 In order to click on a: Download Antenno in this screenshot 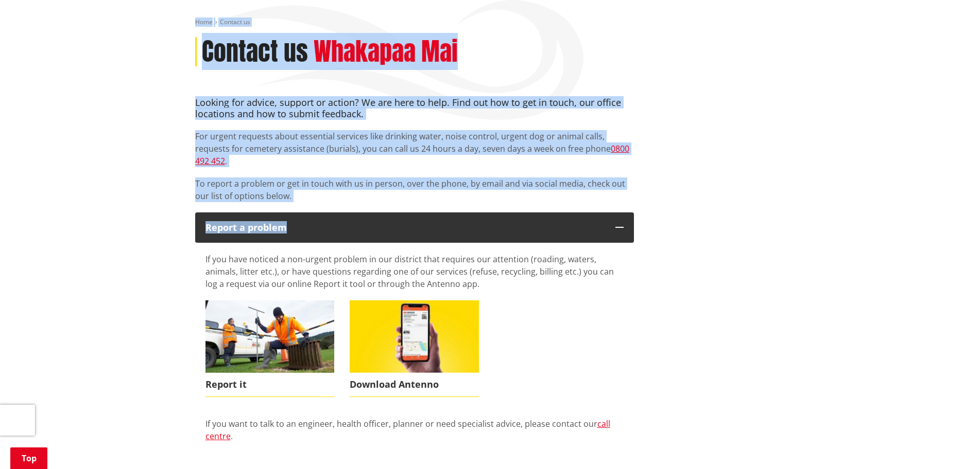, I will do `click(414, 348)`.